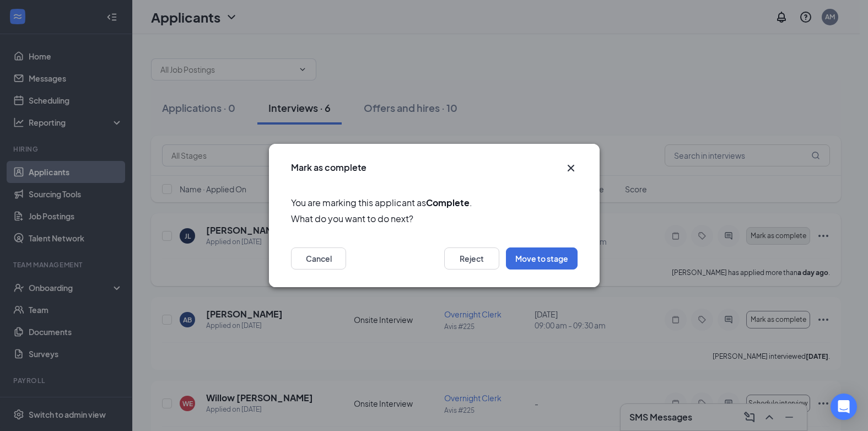 This screenshot has width=868, height=431. I want to click on button: Cancel, so click(319, 258).